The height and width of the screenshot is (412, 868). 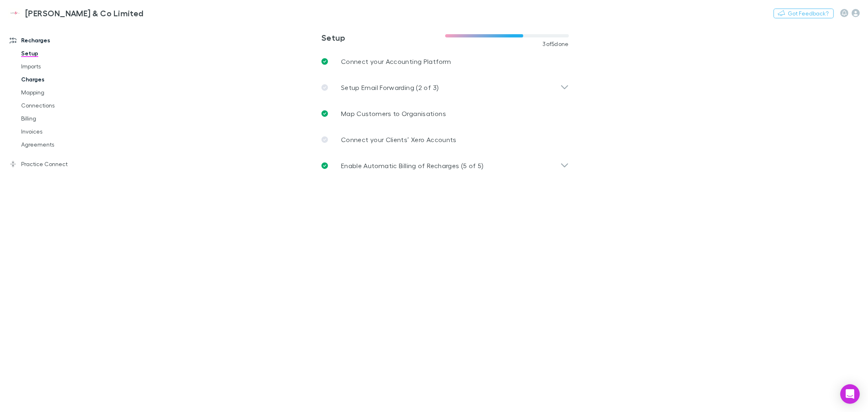 What do you see at coordinates (57, 164) in the screenshot?
I see `a: Practice Connect` at bounding box center [57, 164].